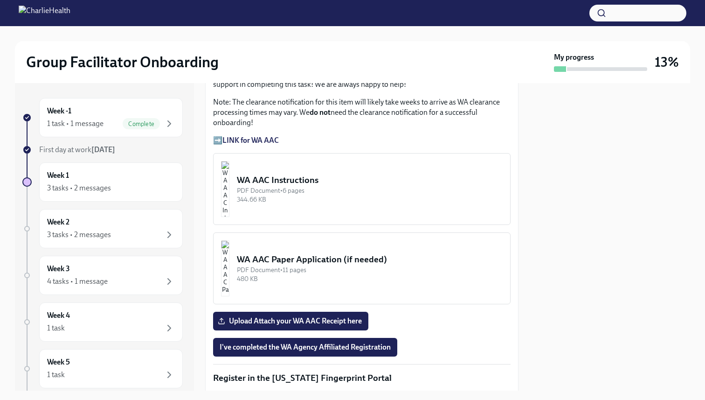 The width and height of the screenshot is (705, 400). What do you see at coordinates (44, 13) in the screenshot?
I see `img: CharlieHealth` at bounding box center [44, 13].